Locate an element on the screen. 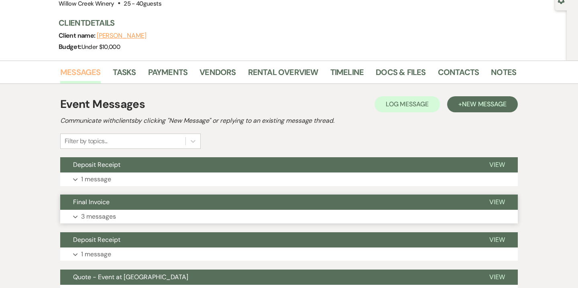 This screenshot has width=578, height=288. button: +New Message is located at coordinates (482, 104).